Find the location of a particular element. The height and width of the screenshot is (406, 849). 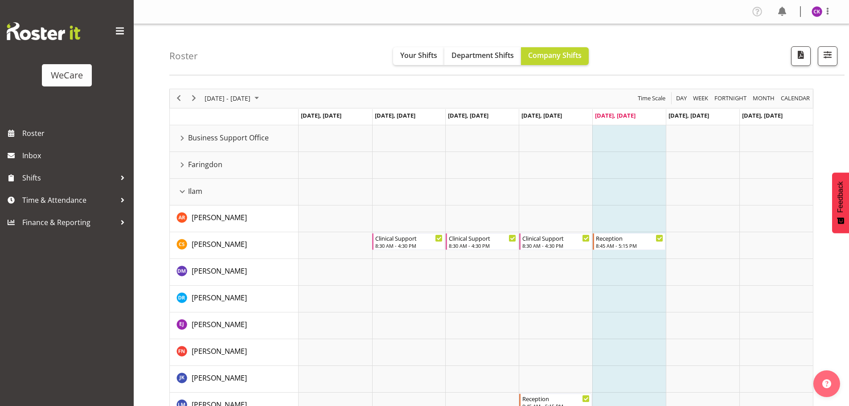

td: Deepti Raturi resource is located at coordinates (234, 299).